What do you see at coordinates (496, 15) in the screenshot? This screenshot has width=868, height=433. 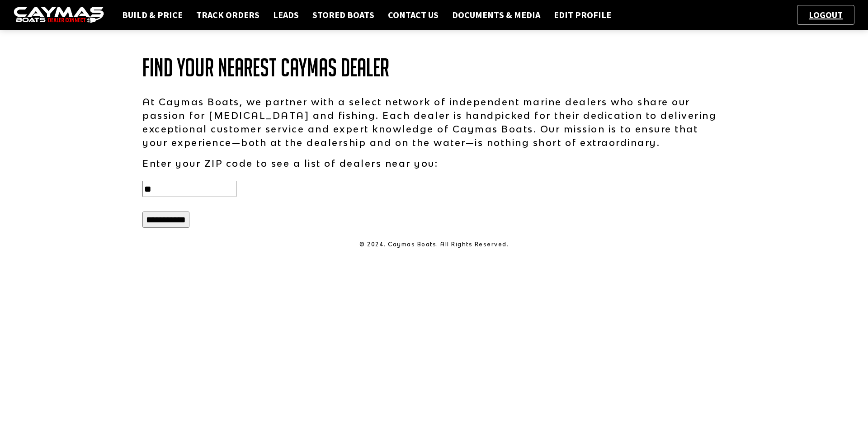 I see `a: Documents & Media` at bounding box center [496, 15].